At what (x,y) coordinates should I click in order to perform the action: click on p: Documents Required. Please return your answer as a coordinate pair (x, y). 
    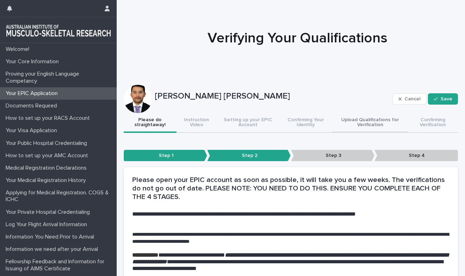
    Looking at the image, I should click on (33, 106).